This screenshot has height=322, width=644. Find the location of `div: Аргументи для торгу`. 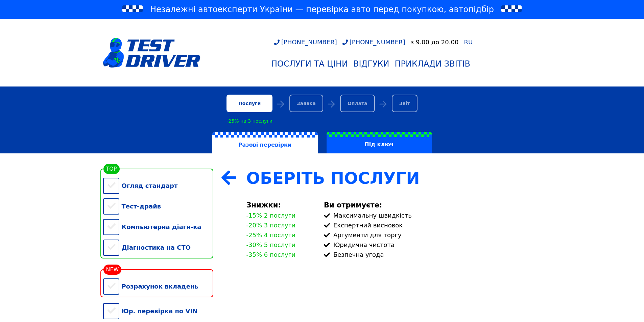

div: Аргументи для торгу is located at coordinates (432, 235).